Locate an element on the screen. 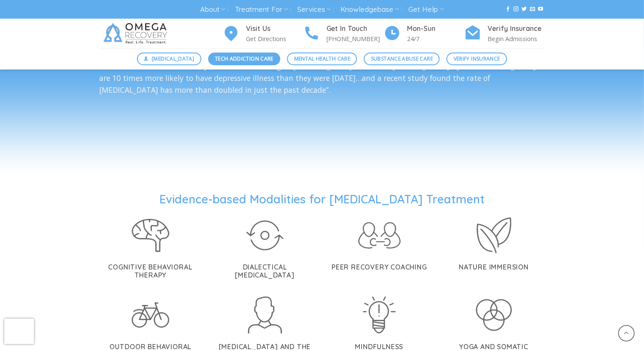 The image size is (644, 350). a: Get Help is located at coordinates (426, 9).